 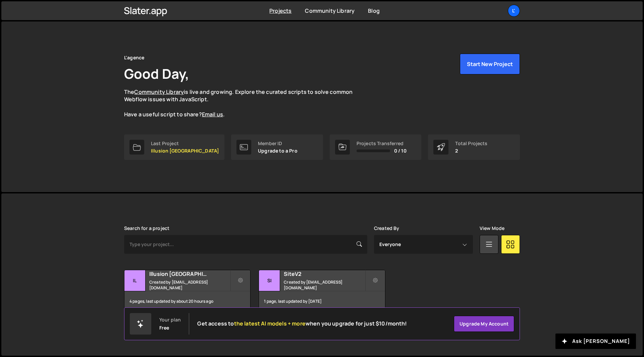 I want to click on span: the latest AI models + more, so click(x=270, y=323).